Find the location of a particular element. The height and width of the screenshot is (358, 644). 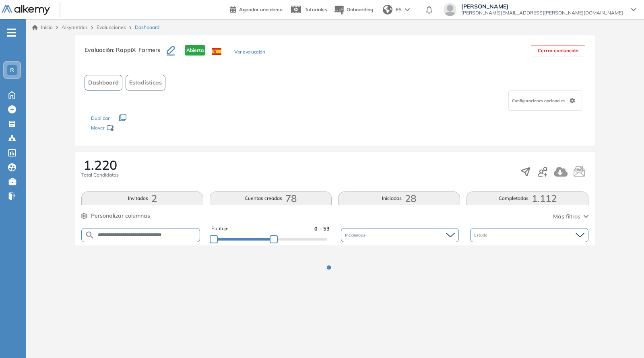

div: Mover is located at coordinates (131, 128).